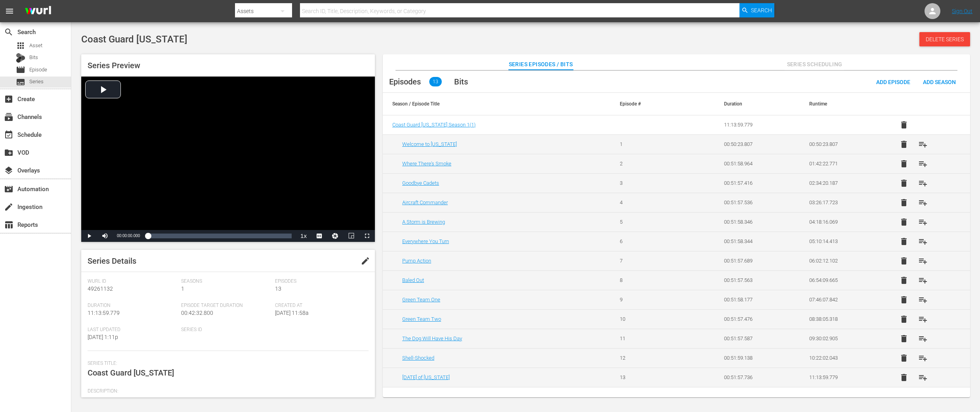 The height and width of the screenshot is (412, 980). Describe the element at coordinates (413, 280) in the screenshot. I see `a: Baled Out` at that location.